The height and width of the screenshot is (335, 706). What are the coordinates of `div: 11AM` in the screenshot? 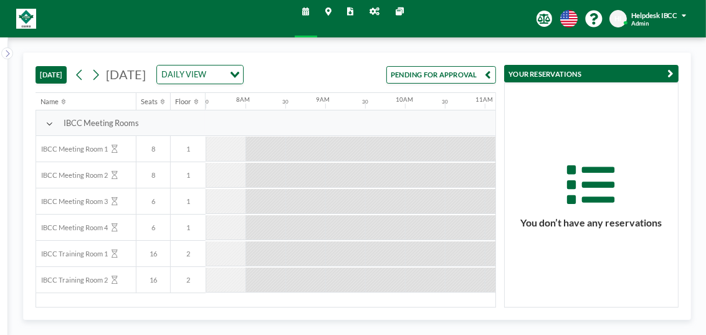 It's located at (484, 100).